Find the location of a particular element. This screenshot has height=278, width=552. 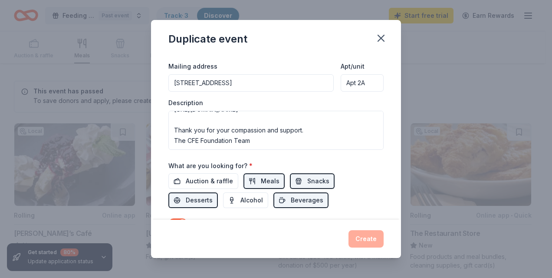

span: Auction & raffle is located at coordinates (209, 181).